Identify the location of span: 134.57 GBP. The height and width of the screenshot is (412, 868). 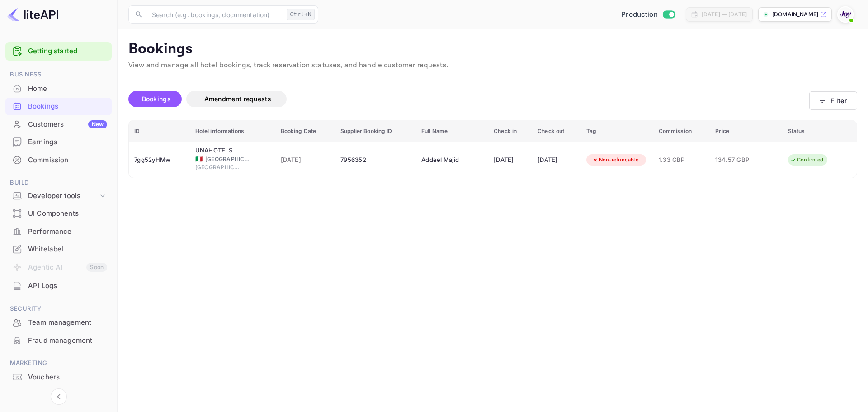
(738, 160).